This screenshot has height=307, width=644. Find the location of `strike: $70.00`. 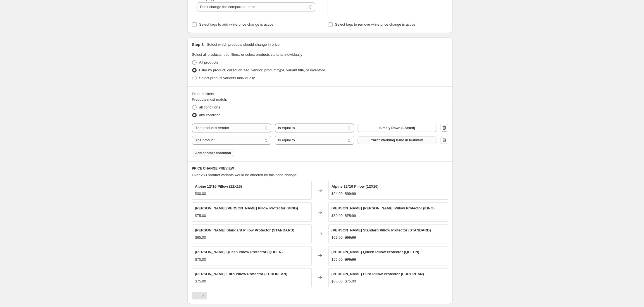

strike: $70.00 is located at coordinates (350, 260).